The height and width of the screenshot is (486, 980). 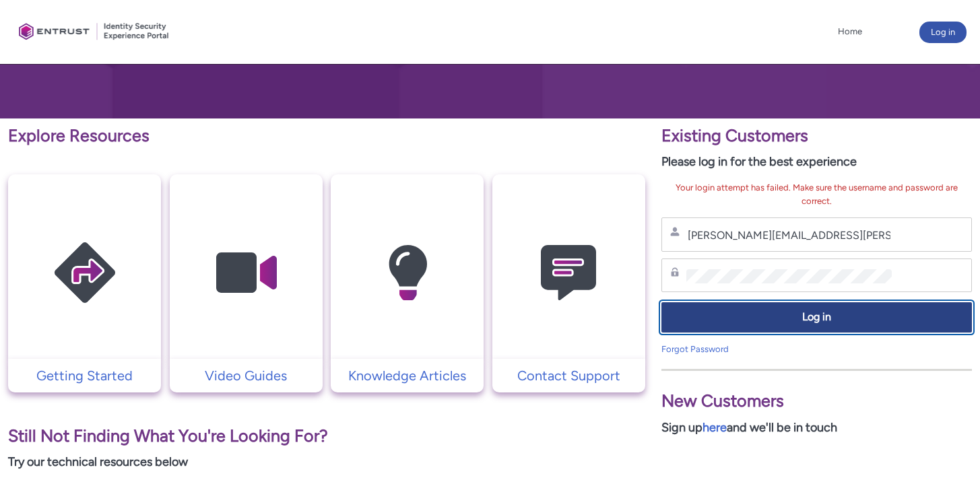 I want to click on a: Knowledge Articles, so click(x=407, y=376).